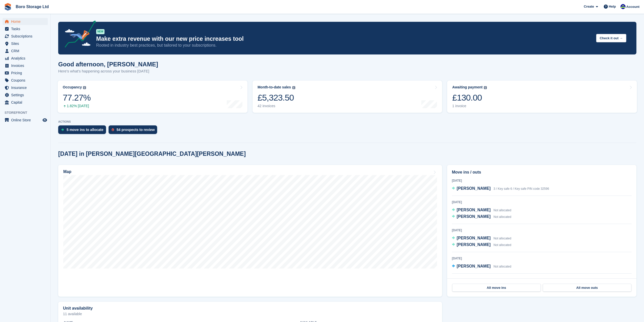  What do you see at coordinates (26, 36) in the screenshot?
I see `span: Subscriptions` at bounding box center [26, 36].